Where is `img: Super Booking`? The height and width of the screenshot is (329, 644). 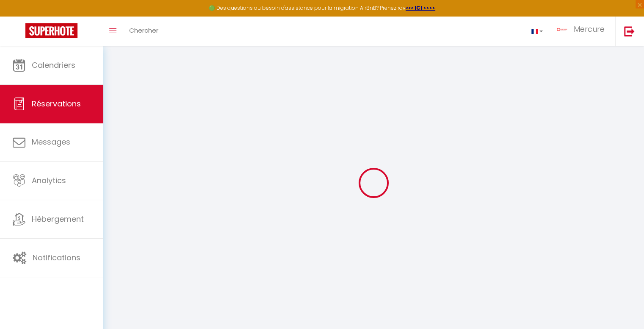
img: Super Booking is located at coordinates (52, 31).